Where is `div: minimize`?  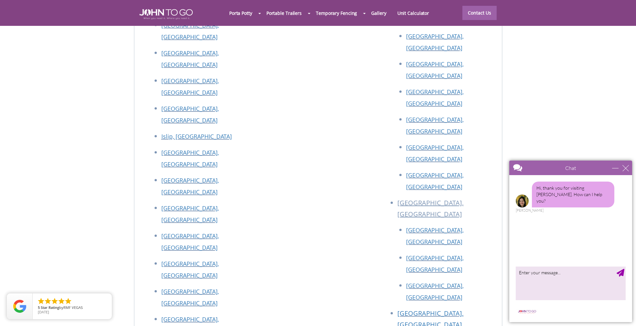 div: minimize is located at coordinates (110, 11).